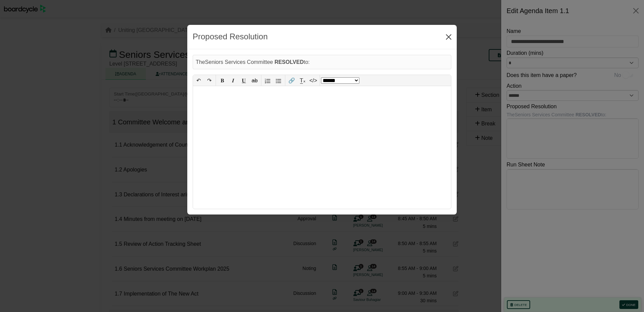 The image size is (644, 312). What do you see at coordinates (279, 80) in the screenshot?
I see `button: Bullet list` at bounding box center [279, 80].